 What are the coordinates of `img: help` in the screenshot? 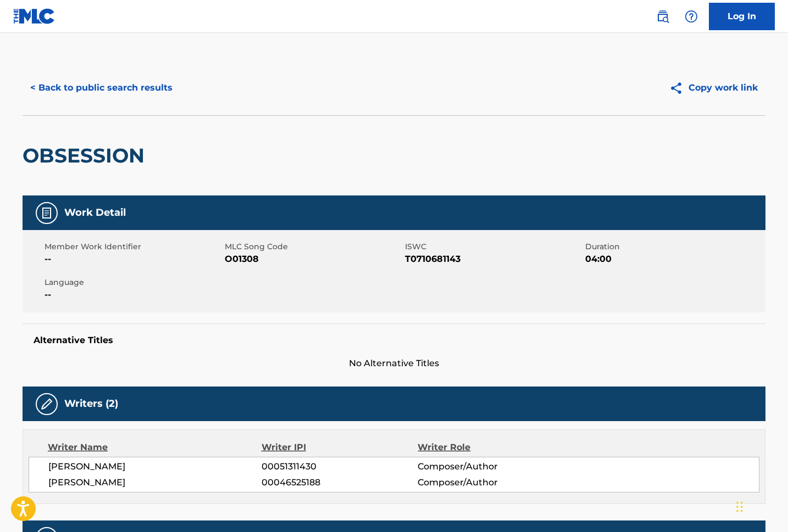 It's located at (691, 17).